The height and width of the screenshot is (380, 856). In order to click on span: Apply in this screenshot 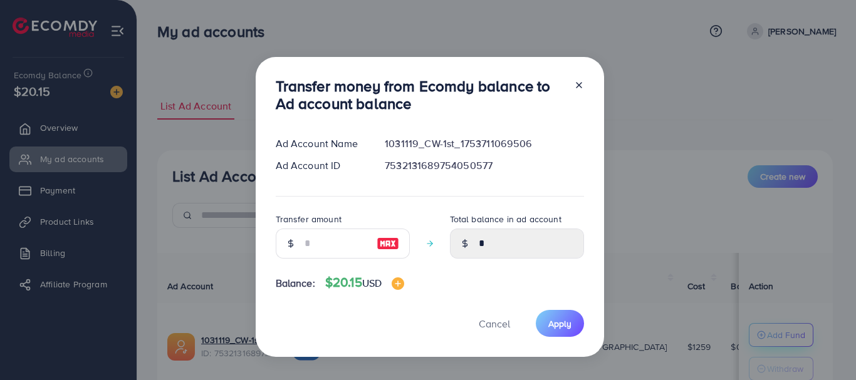, I will do `click(560, 324)`.